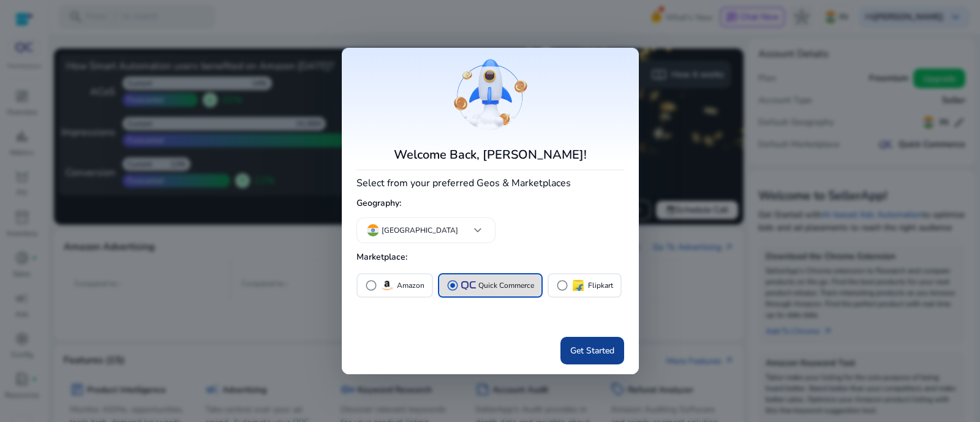 The height and width of the screenshot is (422, 980). Describe the element at coordinates (411, 285) in the screenshot. I see `p: Amazon` at that location.